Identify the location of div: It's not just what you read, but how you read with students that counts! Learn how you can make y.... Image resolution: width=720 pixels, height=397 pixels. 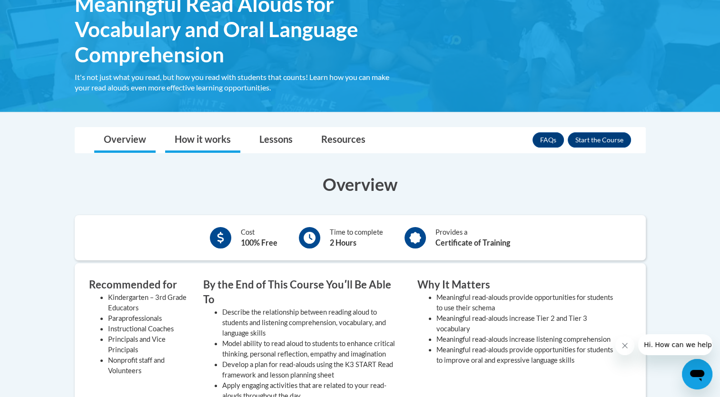
(239, 82).